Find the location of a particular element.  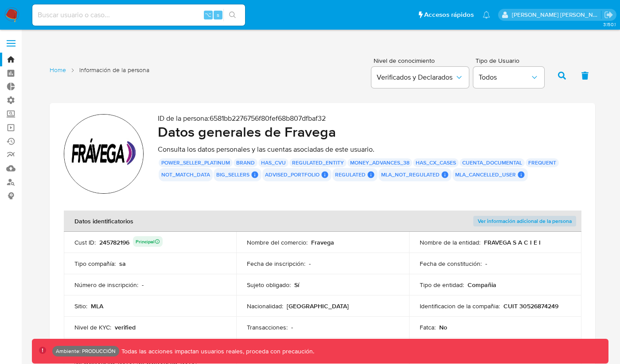

button: search-icon is located at coordinates (232, 15).